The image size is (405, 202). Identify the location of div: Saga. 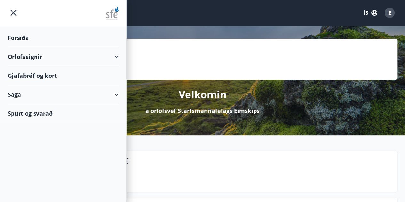
(63, 94).